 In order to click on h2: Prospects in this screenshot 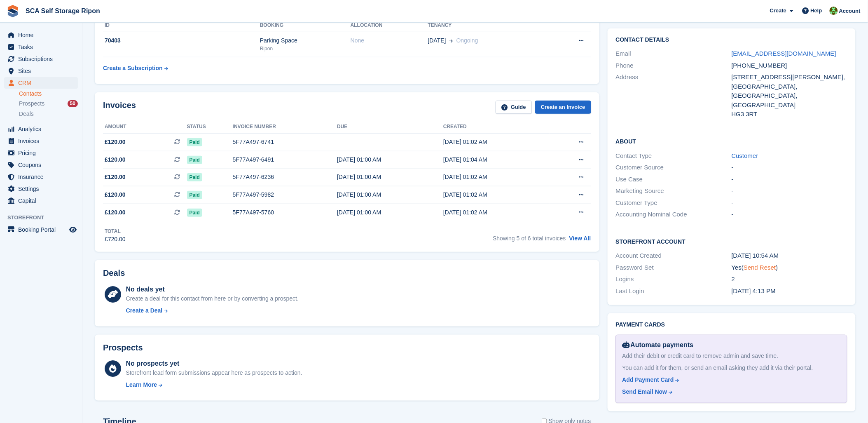, I will do `click(123, 347)`.